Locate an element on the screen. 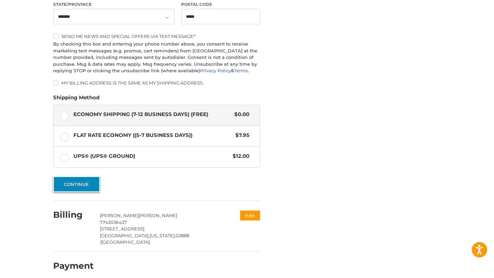 This screenshot has width=494, height=278. button: Continue is located at coordinates (76, 184).